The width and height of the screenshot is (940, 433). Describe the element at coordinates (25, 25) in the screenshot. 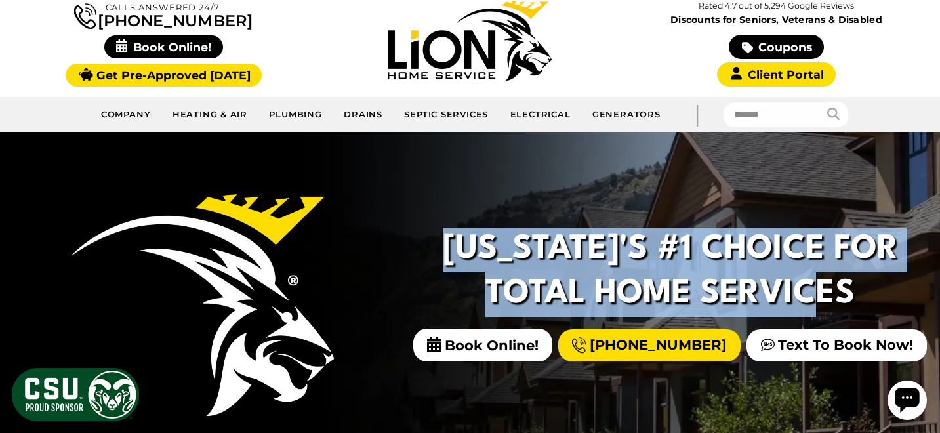

I see `div: Open chat widget` at that location.